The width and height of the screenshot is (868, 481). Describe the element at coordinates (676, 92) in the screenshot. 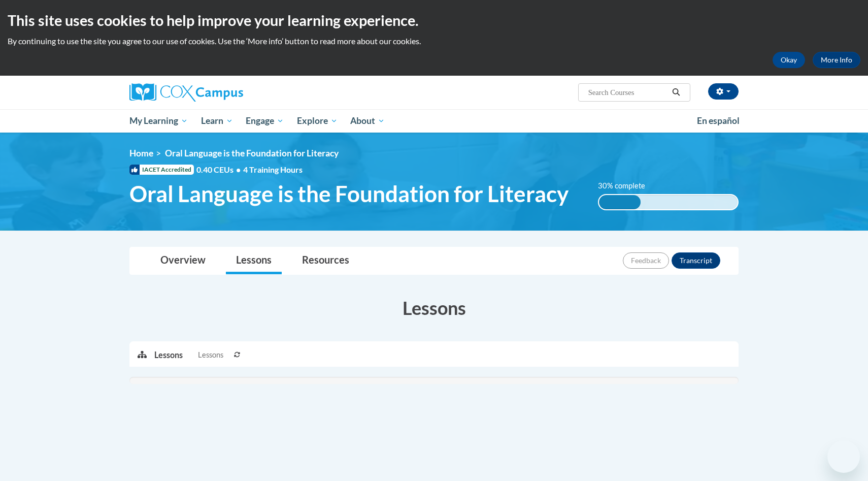

I see `button: Search` at that location.